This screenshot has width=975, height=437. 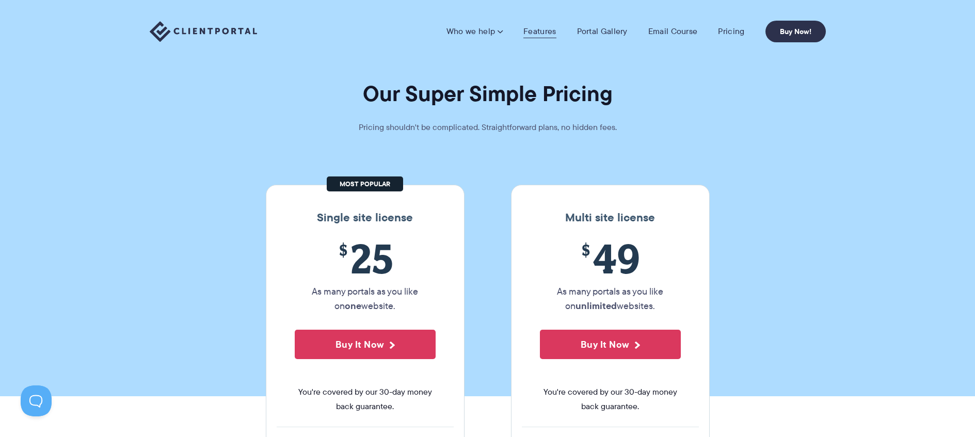 What do you see at coordinates (474, 31) in the screenshot?
I see `a: Who we help` at bounding box center [474, 31].